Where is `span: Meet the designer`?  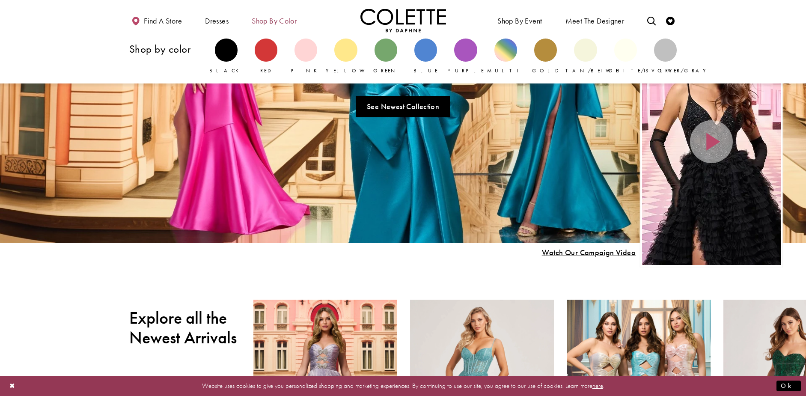 span: Meet the designer is located at coordinates (595, 21).